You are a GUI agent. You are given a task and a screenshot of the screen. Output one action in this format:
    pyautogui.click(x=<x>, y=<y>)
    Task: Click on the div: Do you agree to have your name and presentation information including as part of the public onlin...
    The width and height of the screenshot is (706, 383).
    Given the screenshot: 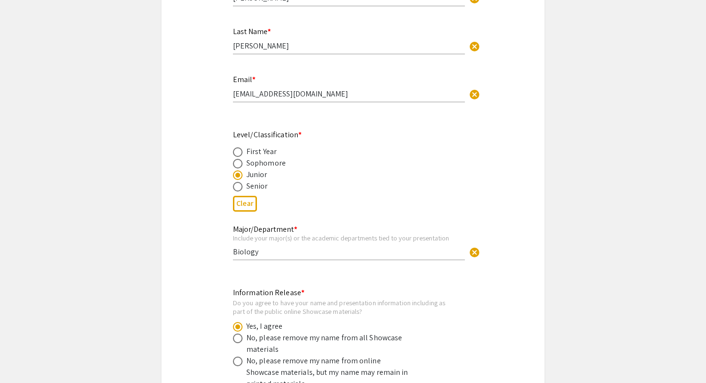 What is the action you would take?
    pyautogui.click(x=345, y=307)
    